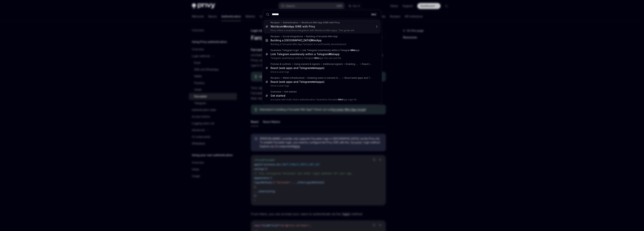 Image resolution: width=644 pixels, height=231 pixels. Describe the element at coordinates (307, 64) in the screenshot. I see `div: Using owners & signers` at that location.